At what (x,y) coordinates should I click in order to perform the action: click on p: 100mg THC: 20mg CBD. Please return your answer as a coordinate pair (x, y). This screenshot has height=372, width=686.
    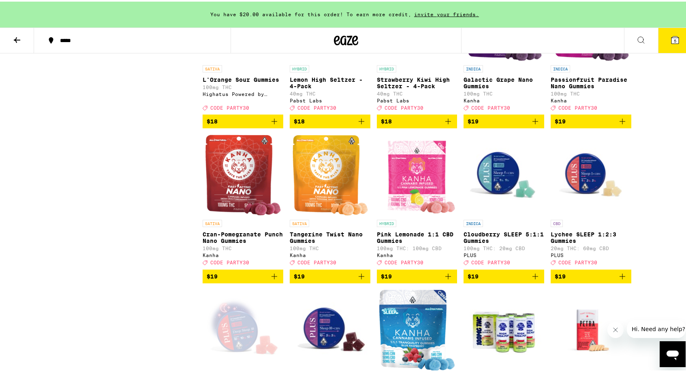
    Looking at the image, I should click on (503, 247).